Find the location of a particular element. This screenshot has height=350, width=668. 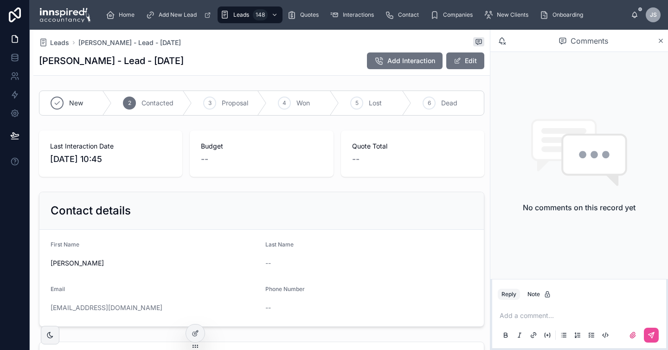

button: Add Interaction is located at coordinates (404, 61).